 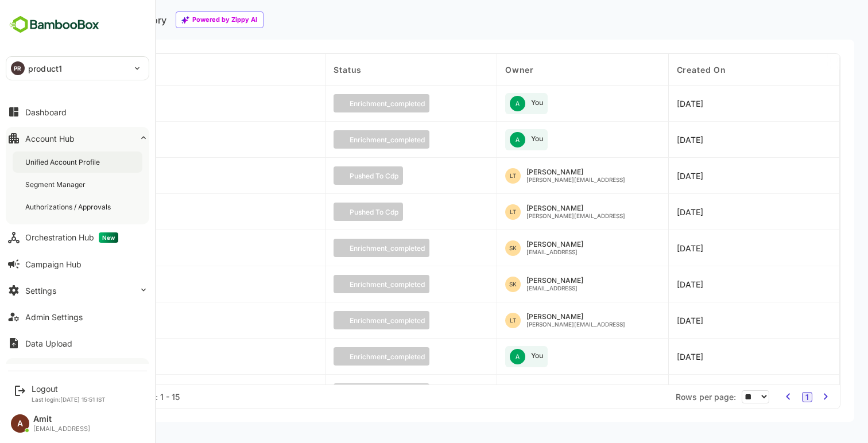 I want to click on div: Admin Settings, so click(x=54, y=317).